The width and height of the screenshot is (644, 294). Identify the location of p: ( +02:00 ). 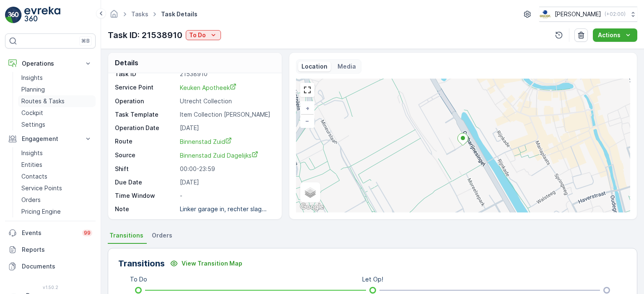
(615, 14).